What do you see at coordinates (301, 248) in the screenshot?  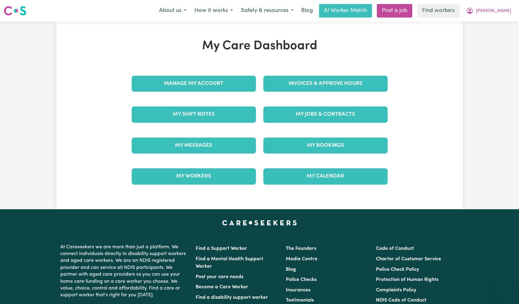 I see `a: The Founders` at bounding box center [301, 248].